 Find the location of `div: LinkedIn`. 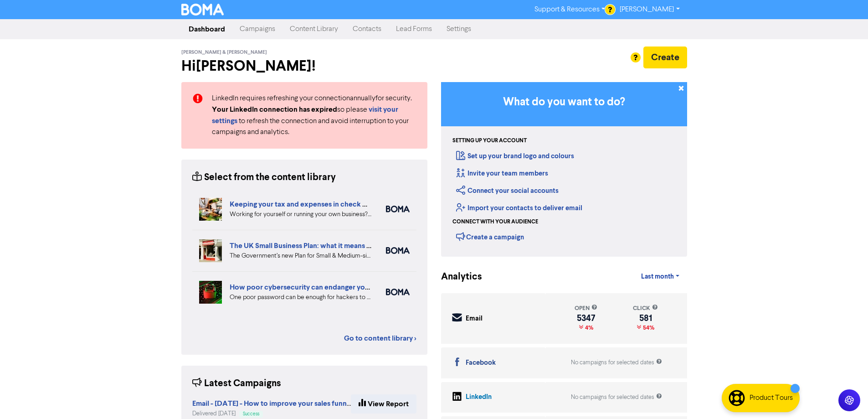

div: LinkedIn is located at coordinates (479, 397).